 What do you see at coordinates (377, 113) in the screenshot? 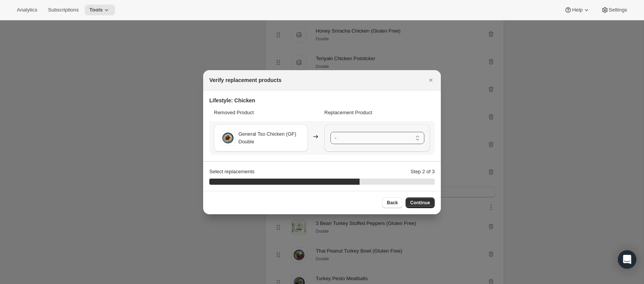
I see `p: Replacement Product` at bounding box center [377, 113].